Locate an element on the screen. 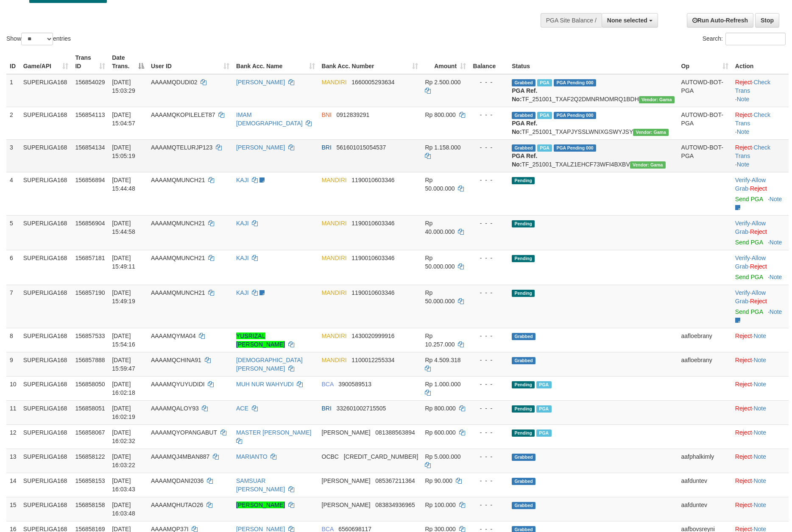 The width and height of the screenshot is (792, 532). span: Rp 50.000.000 is located at coordinates (439, 297).